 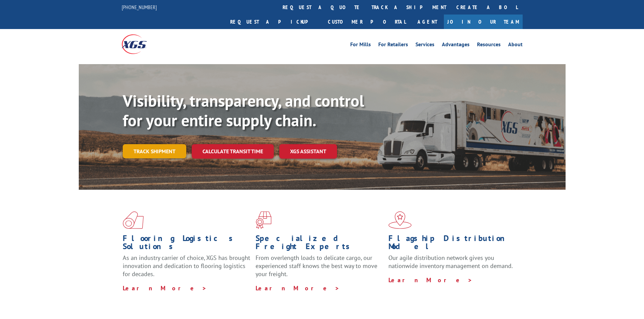 What do you see at coordinates (483, 22) in the screenshot?
I see `a: Join Our Team` at bounding box center [483, 22].